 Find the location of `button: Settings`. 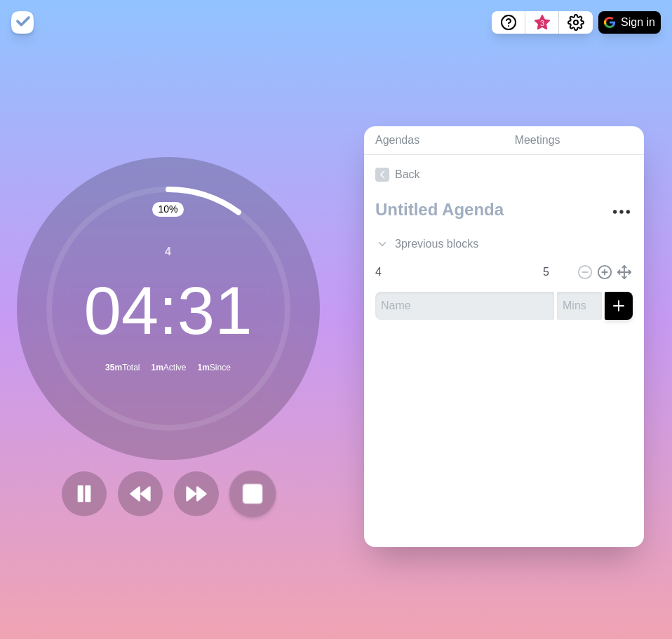

button: Settings is located at coordinates (576, 22).